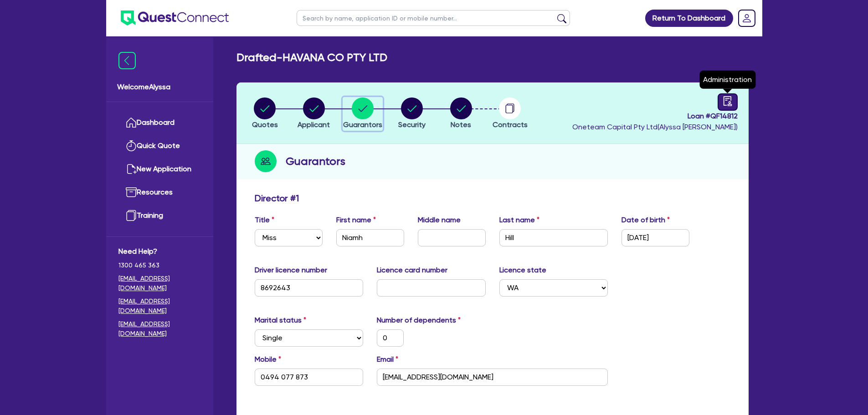  What do you see at coordinates (510, 125) in the screenshot?
I see `span: Contracts` at bounding box center [510, 125].